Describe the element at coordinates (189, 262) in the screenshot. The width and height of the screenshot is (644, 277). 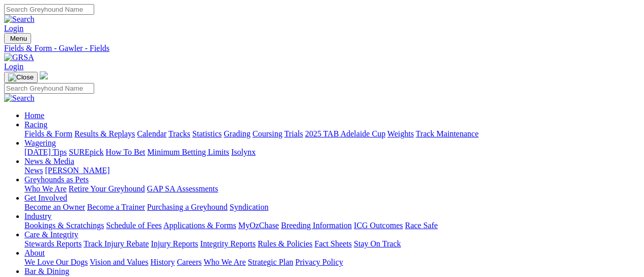
I see `a: Careers` at that location.